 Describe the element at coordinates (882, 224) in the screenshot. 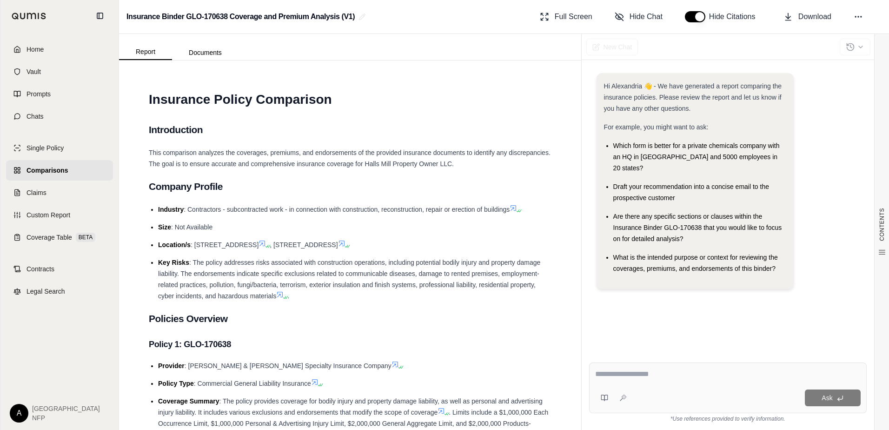

I see `span: CONTENTS` at that location.